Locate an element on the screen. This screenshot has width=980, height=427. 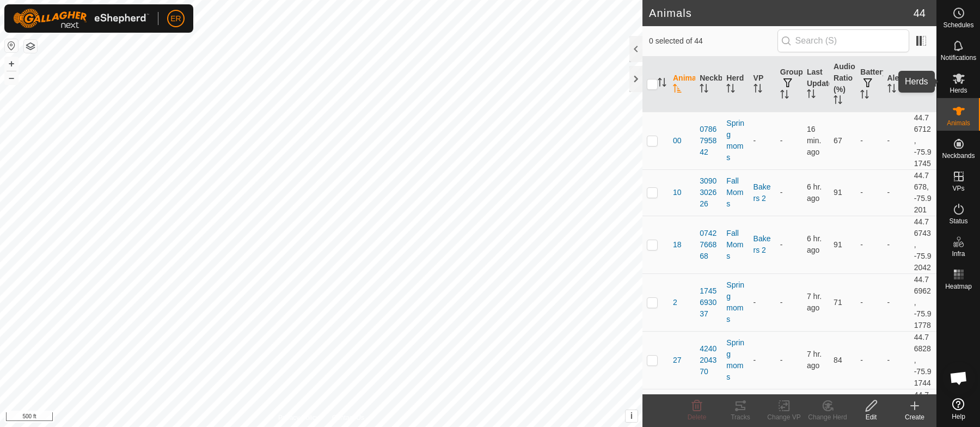
th: Neckband is located at coordinates (708, 85).